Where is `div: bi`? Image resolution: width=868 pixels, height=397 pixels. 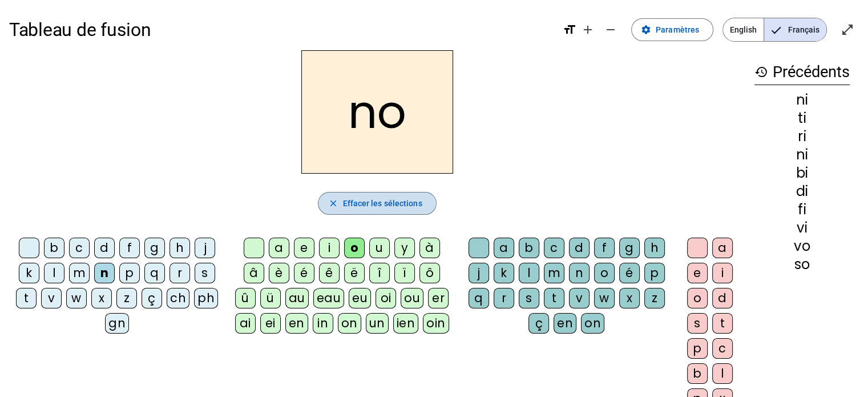 div: bi is located at coordinates (802, 173).